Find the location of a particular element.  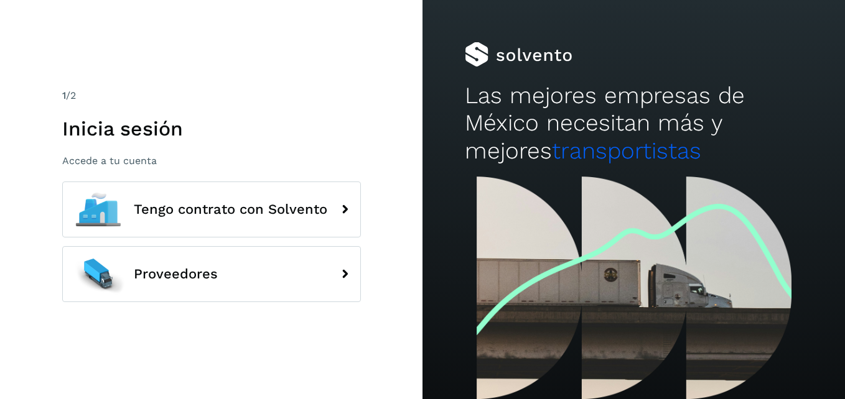

h2: Las mejores empresas de México necesitan más y mejores is located at coordinates (633, 123).